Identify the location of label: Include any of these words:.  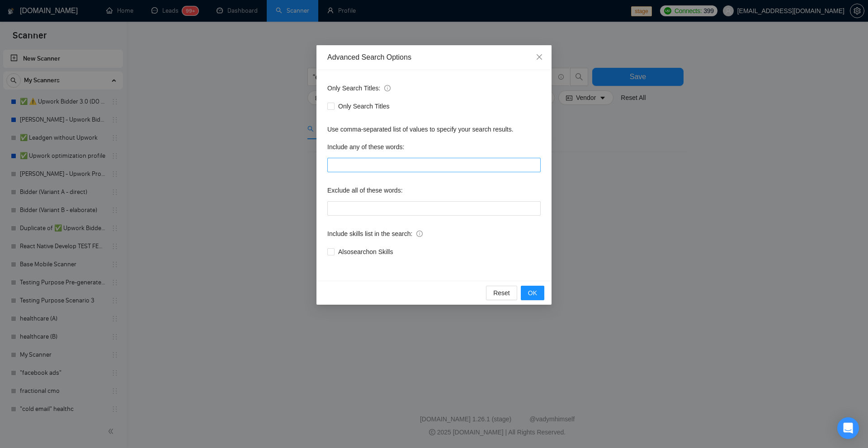
(366, 147).